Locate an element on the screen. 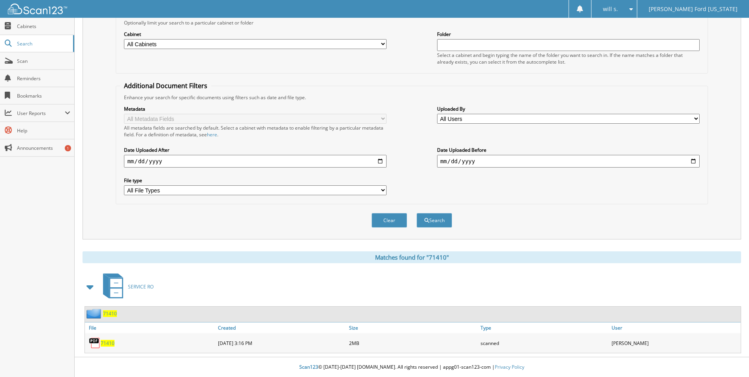 This screenshot has height=377, width=749. div: scanned is located at coordinates (544, 343).